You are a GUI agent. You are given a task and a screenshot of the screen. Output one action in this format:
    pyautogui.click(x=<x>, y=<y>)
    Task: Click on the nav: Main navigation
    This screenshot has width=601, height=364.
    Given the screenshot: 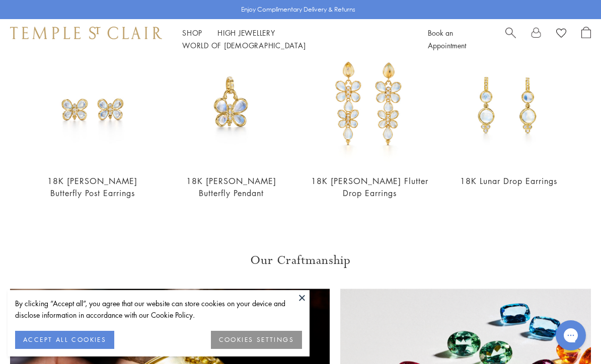 What is the action you would take?
    pyautogui.click(x=294, y=39)
    